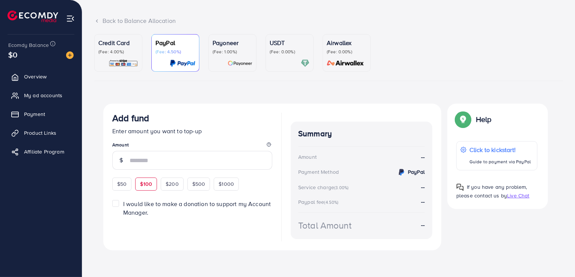 This screenshot has height=277, width=575. I want to click on span: Payment, so click(35, 114).